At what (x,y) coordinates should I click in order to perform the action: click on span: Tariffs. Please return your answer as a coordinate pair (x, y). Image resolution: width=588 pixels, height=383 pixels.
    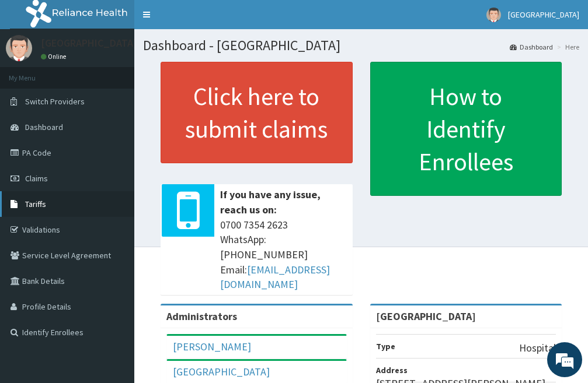
    Looking at the image, I should click on (36, 204).